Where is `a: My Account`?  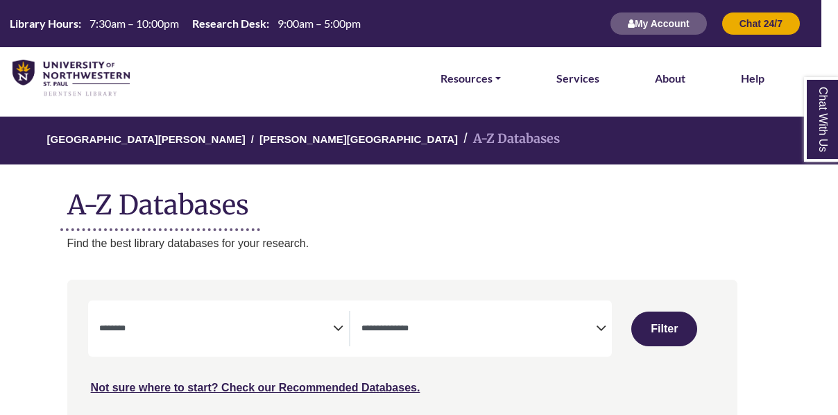
a: My Account is located at coordinates (658, 23).